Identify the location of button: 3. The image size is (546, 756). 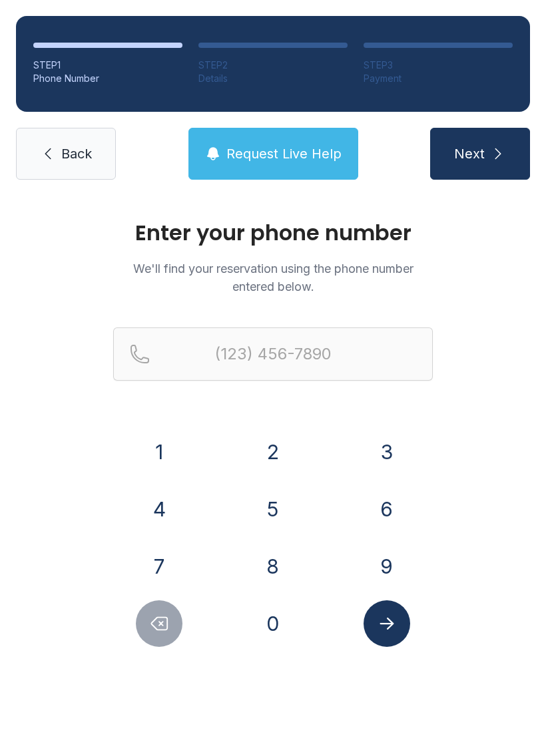
(387, 452).